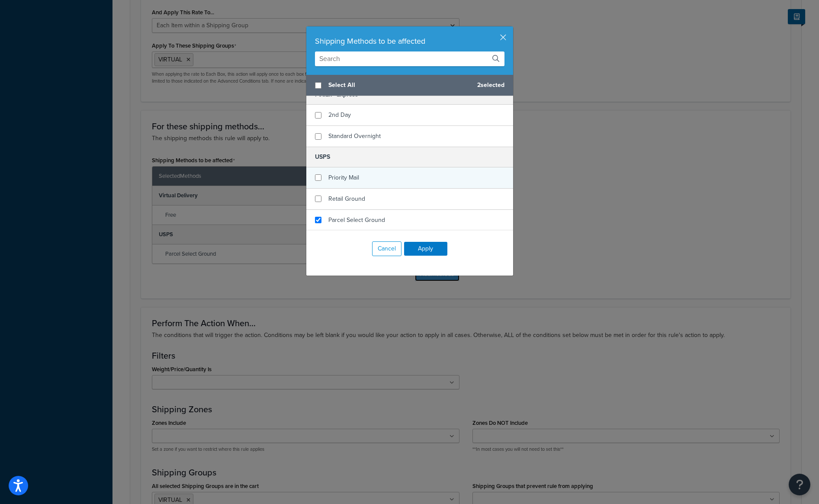 The width and height of the screenshot is (819, 504). I want to click on span: 2nd Day, so click(339, 115).